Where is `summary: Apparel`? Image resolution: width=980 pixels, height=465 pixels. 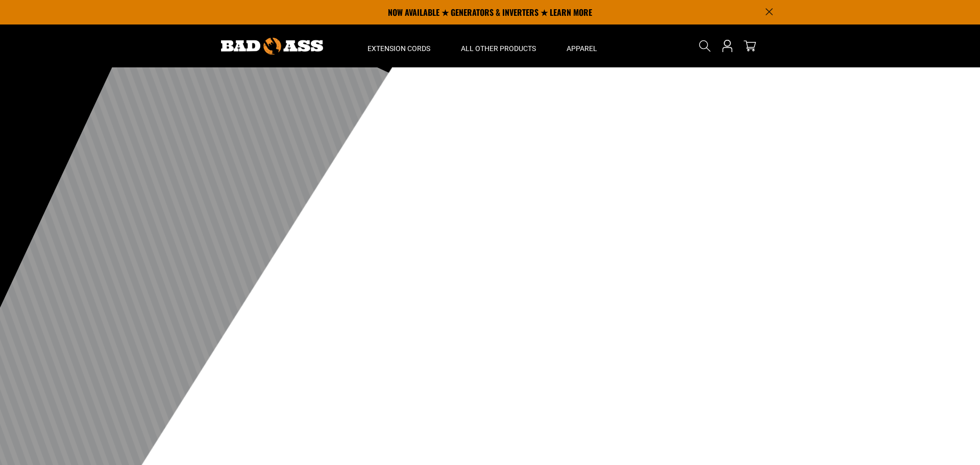 summary: Apparel is located at coordinates (582, 46).